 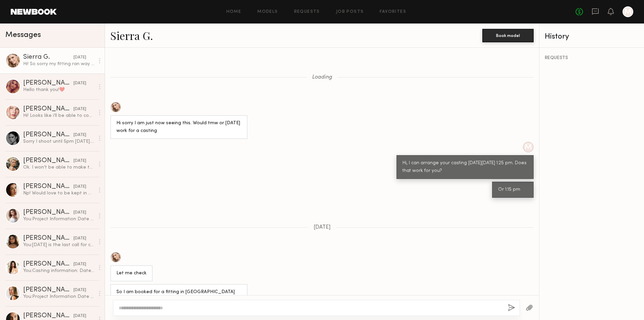 What do you see at coordinates (48, 58) in the screenshot?
I see `div: Sierra G.` at bounding box center [48, 58].